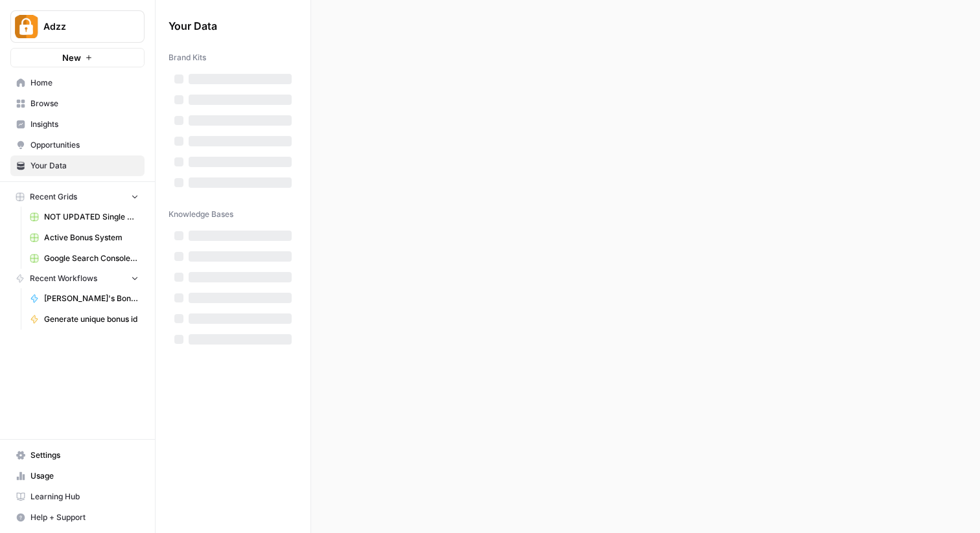  What do you see at coordinates (84, 124) in the screenshot?
I see `span: Insights` at bounding box center [84, 124].